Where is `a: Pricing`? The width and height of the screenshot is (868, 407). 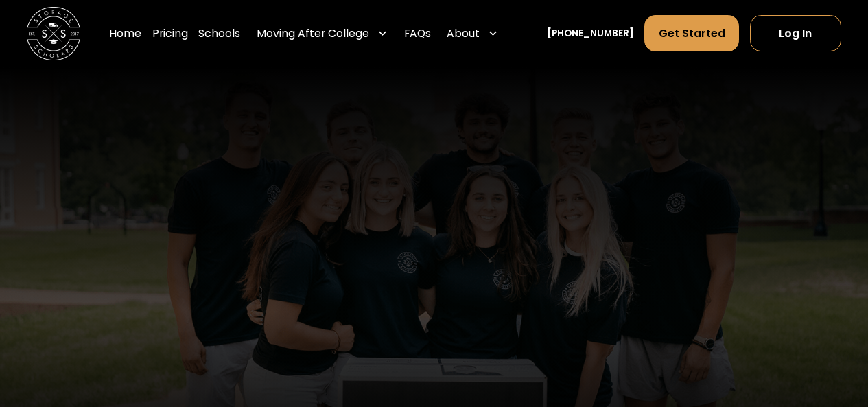 a: Pricing is located at coordinates (170, 33).